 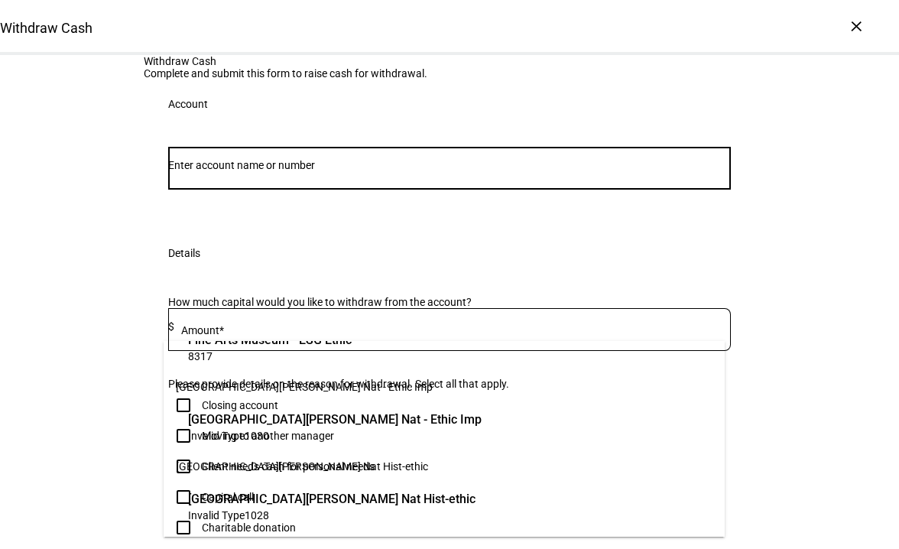 I want to click on mat-label: Amount*, so click(x=203, y=330).